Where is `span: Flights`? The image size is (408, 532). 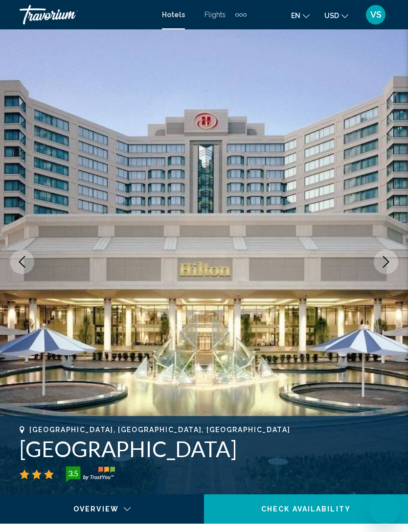 span: Flights is located at coordinates (215, 15).